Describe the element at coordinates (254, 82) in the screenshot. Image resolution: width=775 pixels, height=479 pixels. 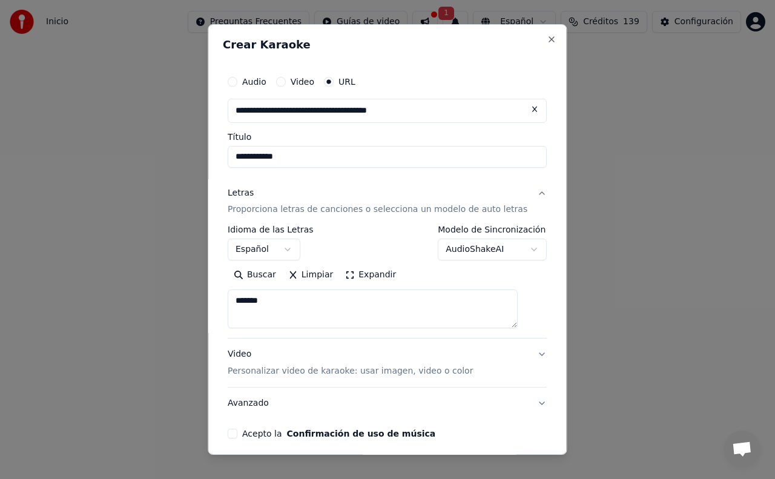
I see `label: Audio` at that location.